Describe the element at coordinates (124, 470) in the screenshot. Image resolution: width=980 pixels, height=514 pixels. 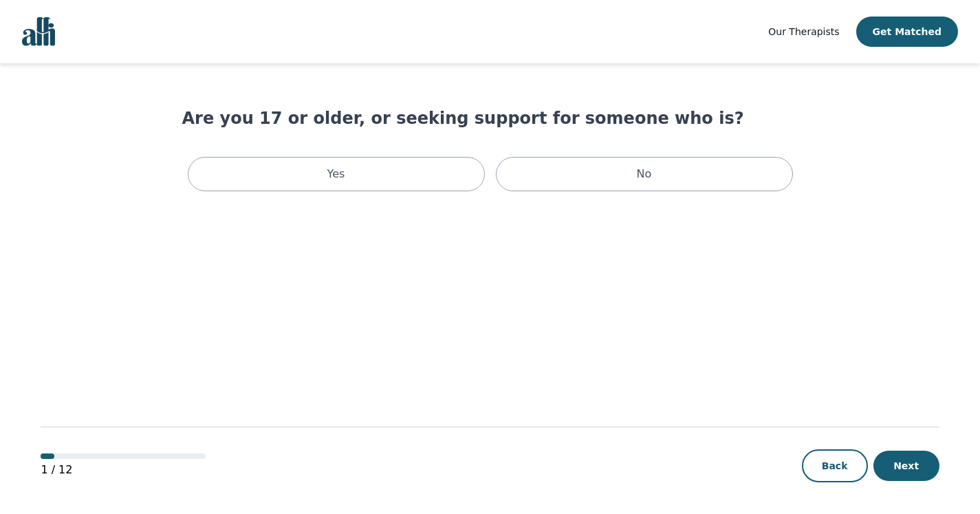
I see `p: 1 / 12` at that location.